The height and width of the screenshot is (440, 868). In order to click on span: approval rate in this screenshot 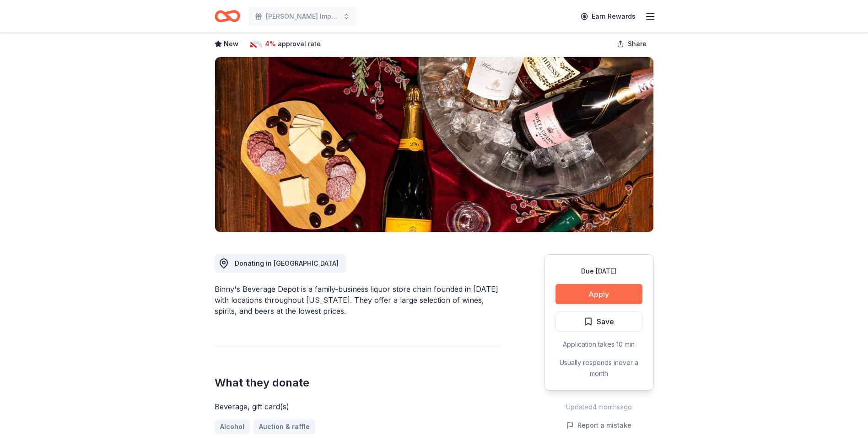, I will do `click(299, 44)`.